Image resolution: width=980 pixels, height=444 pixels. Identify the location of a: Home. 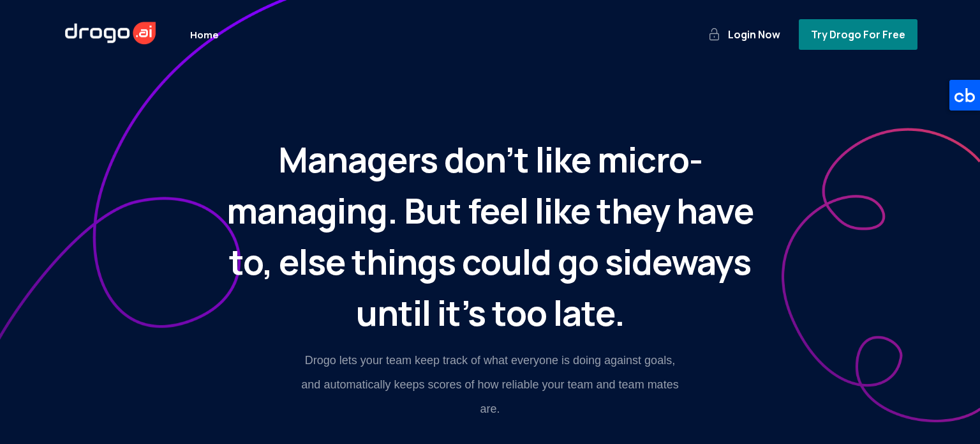
(204, 35).